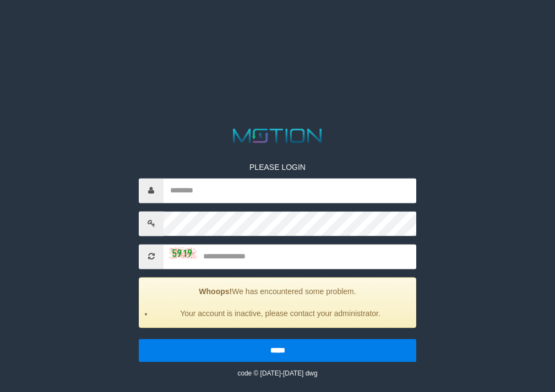 The height and width of the screenshot is (392, 555). I want to click on div: We has encountered some problem., so click(277, 302).